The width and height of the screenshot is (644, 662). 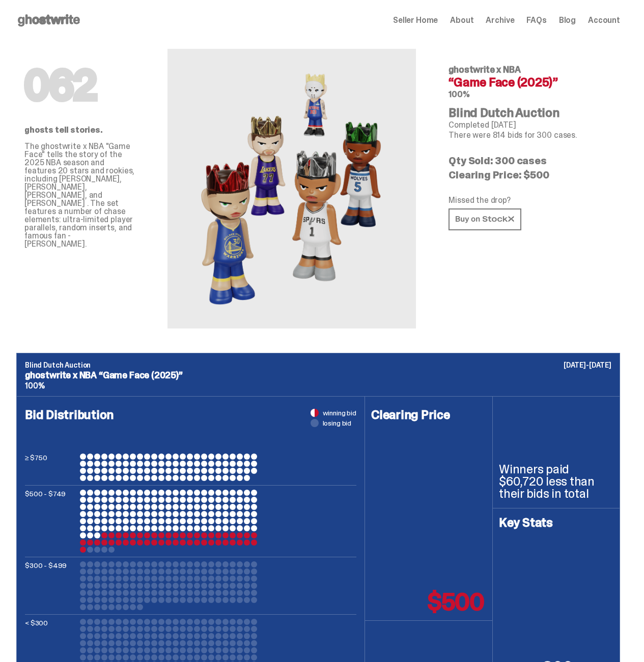 What do you see at coordinates (80, 85) in the screenshot?
I see `h1: 062` at bounding box center [80, 85].